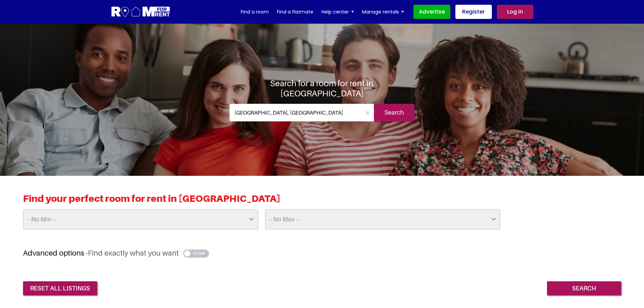 The width and height of the screenshot is (644, 308). I want to click on span: Find exactly what you want, so click(133, 253).